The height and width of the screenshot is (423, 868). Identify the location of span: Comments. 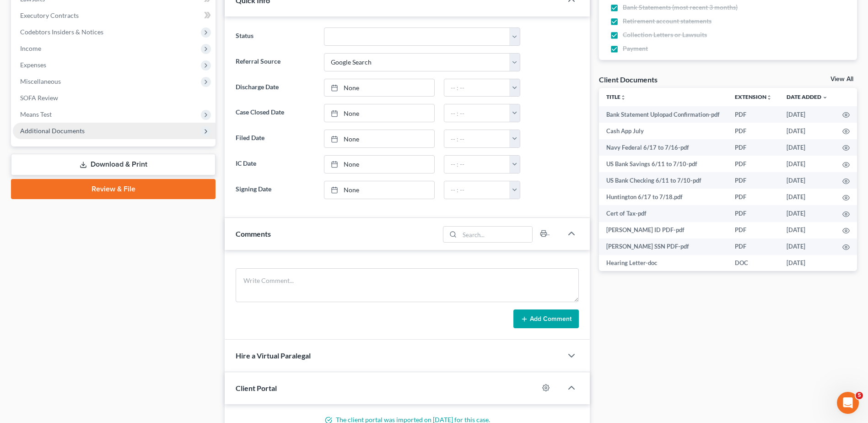
(253, 233).